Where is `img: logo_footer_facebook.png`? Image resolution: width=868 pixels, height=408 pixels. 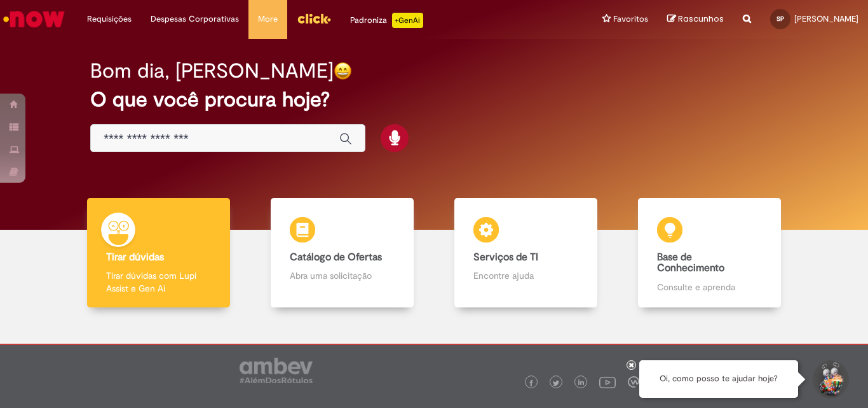 img: logo_footer_facebook.png is located at coordinates (531, 384).